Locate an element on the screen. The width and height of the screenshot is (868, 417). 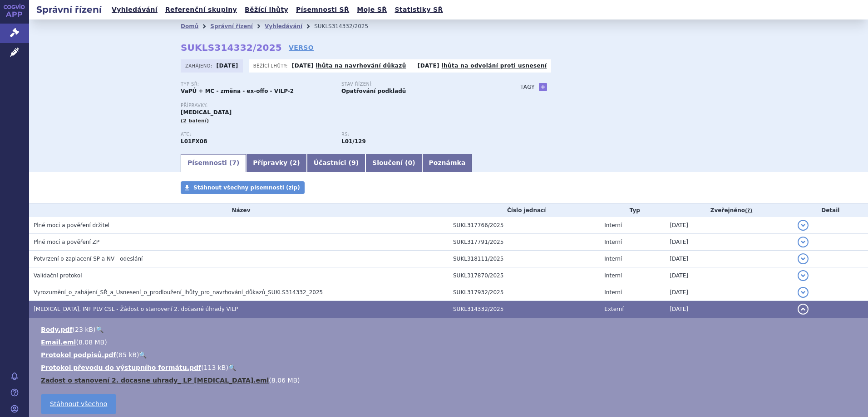
a: Domů is located at coordinates (190, 26).